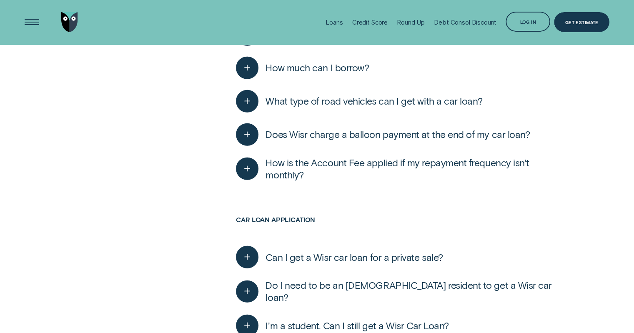 The width and height of the screenshot is (634, 333). What do you see at coordinates (402, 169) in the screenshot?
I see `button: How is the Account Fee applied if my repayment frequency isn't monthly?` at bounding box center [402, 169].